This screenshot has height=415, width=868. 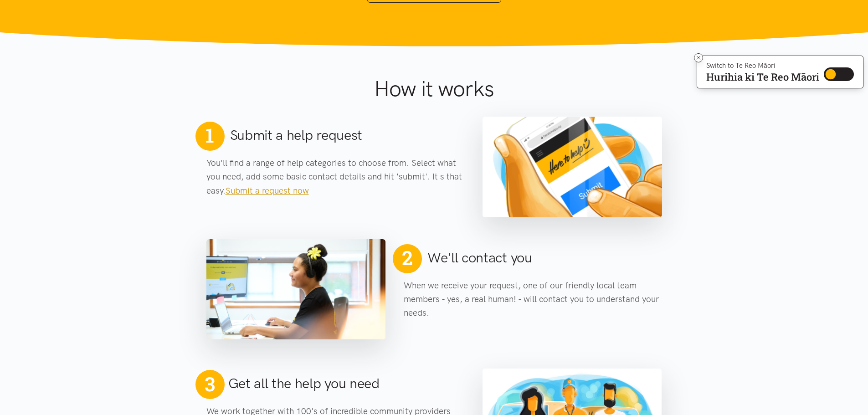 What do you see at coordinates (533, 299) in the screenshot?
I see `p: When we receive your request, one of our friendly local team members - yes, a real human! - will ...` at bounding box center [533, 299].